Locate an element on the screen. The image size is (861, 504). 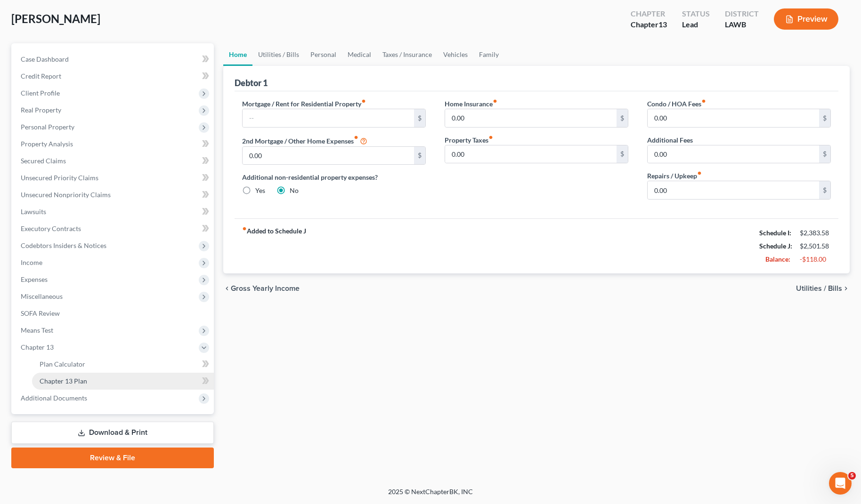
div: -$118.00 is located at coordinates (816, 260).